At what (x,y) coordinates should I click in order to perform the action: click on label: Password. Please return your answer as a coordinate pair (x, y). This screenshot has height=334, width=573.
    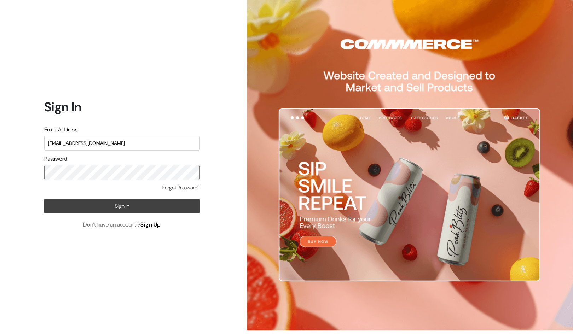
    Looking at the image, I should click on (55, 159).